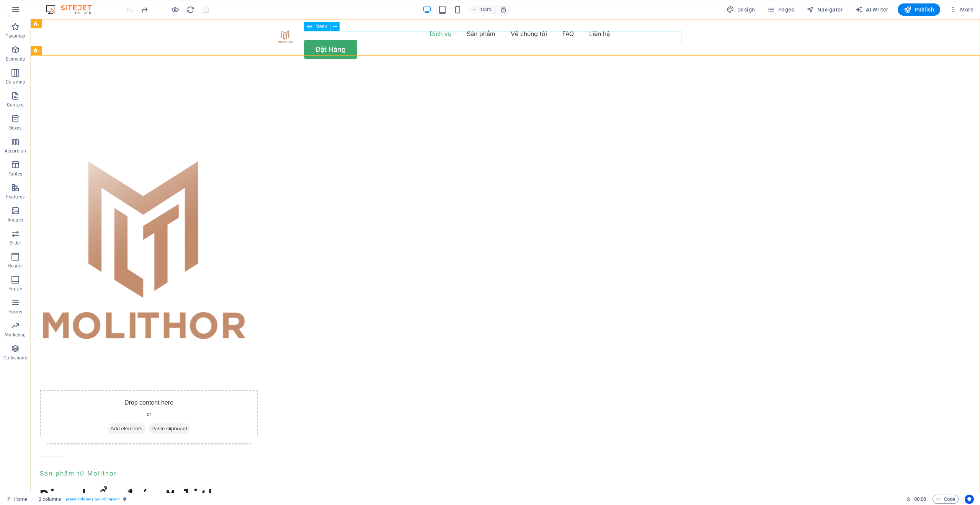 The width and height of the screenshot is (980, 505). I want to click on p: Collections, so click(15, 358).